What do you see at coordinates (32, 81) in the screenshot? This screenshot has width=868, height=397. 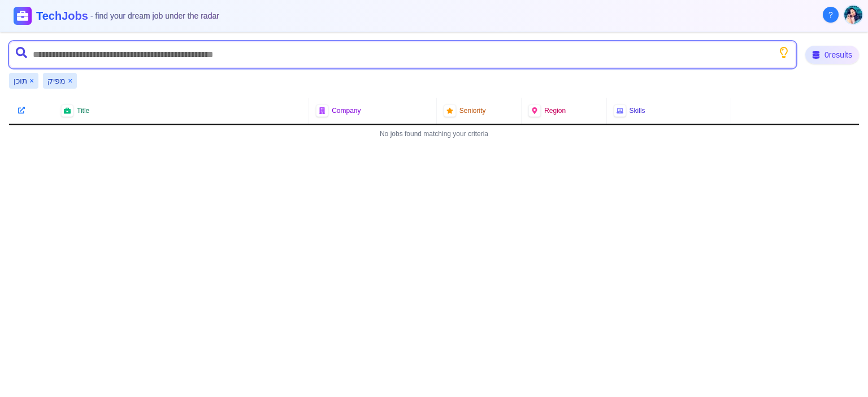 I see `button: Remove תוכן filter` at bounding box center [32, 81].